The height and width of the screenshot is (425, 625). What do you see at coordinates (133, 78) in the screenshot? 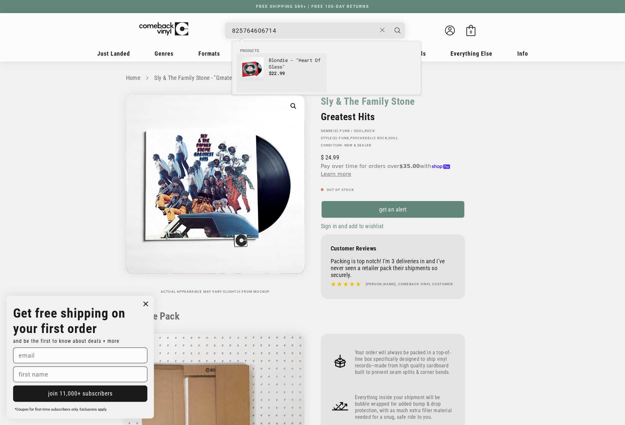
I see `a: Home` at bounding box center [133, 78].